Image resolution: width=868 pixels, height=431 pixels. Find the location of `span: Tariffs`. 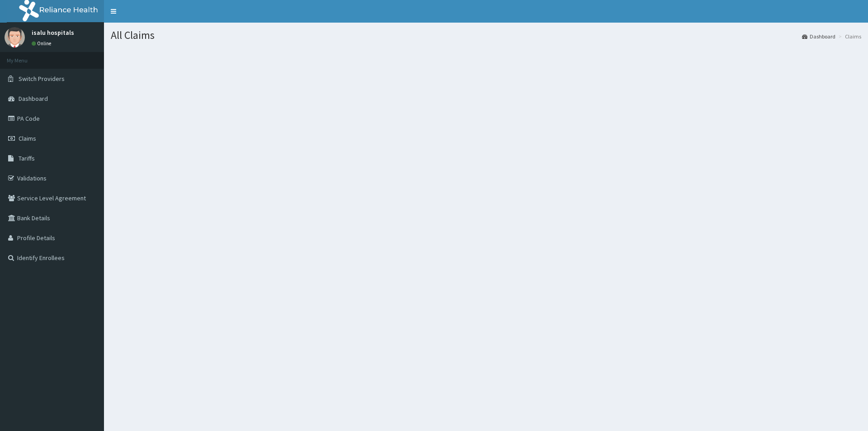

span: Tariffs is located at coordinates (27, 158).